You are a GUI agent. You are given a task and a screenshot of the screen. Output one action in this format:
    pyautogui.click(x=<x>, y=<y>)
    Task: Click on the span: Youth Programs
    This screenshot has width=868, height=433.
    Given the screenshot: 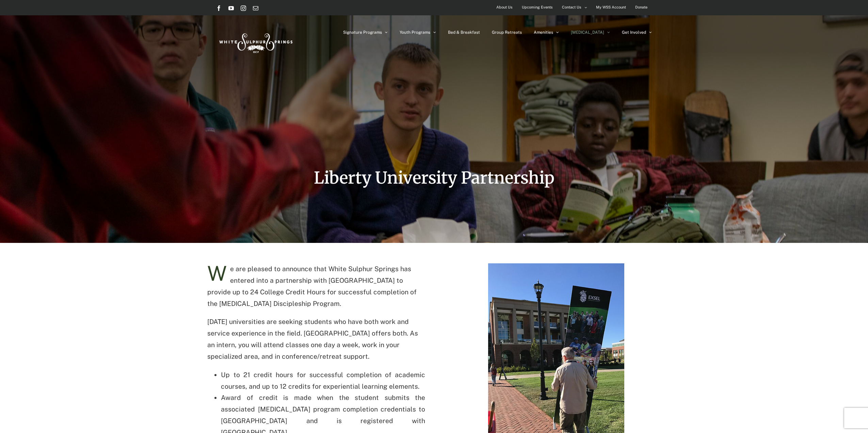 What is the action you would take?
    pyautogui.click(x=415, y=32)
    